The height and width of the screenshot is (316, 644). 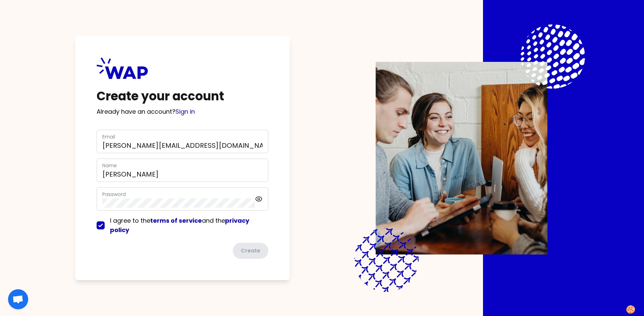 I want to click on p: Already have an account?, so click(x=182, y=112).